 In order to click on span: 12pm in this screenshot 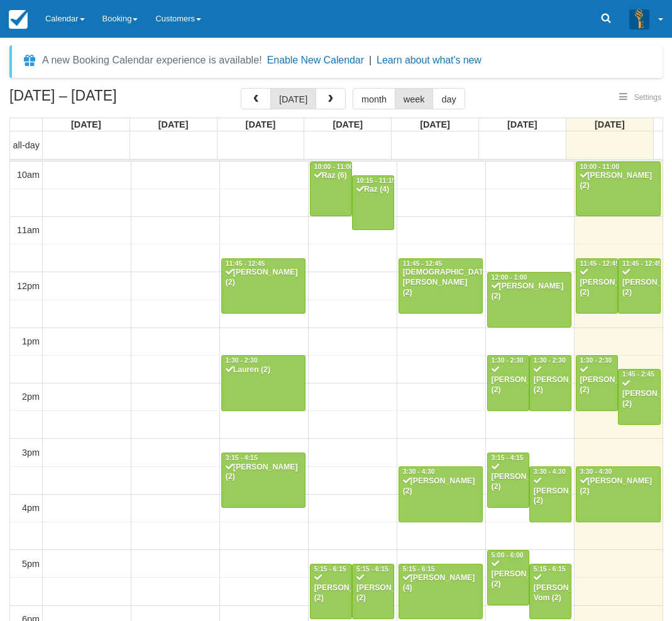, I will do `click(28, 286)`.